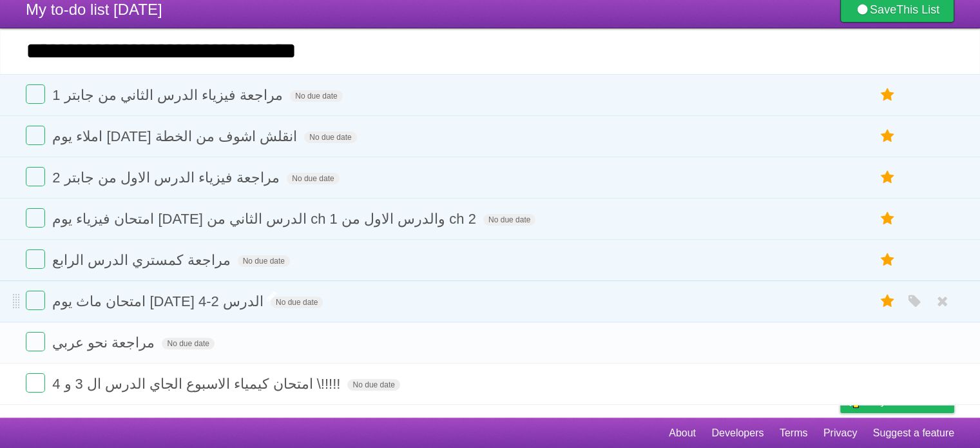 The height and width of the screenshot is (448, 980). What do you see at coordinates (840, 433) in the screenshot?
I see `a: Privacy` at bounding box center [840, 433].